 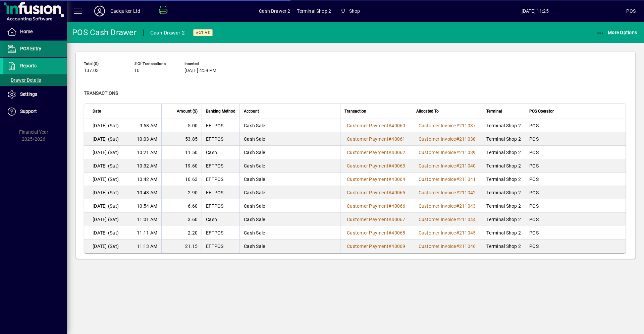 What do you see at coordinates (398, 206) in the screenshot?
I see `span: 40066` at bounding box center [398, 206].